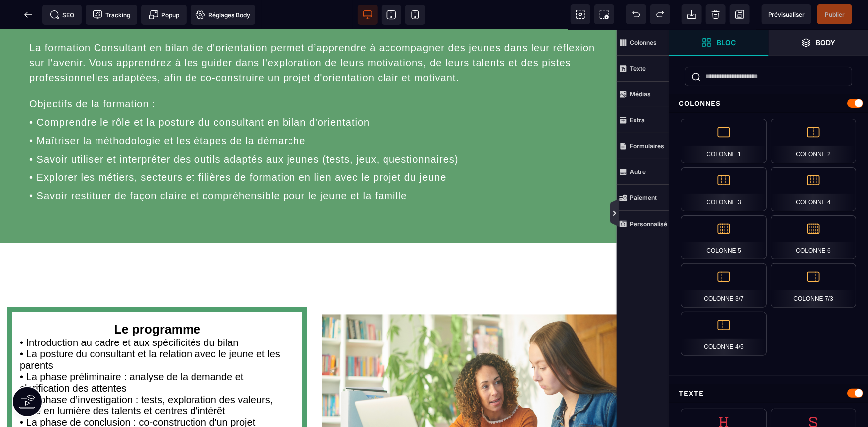 This screenshot has height=427, width=868. I want to click on span: Personnalisé, so click(643, 224).